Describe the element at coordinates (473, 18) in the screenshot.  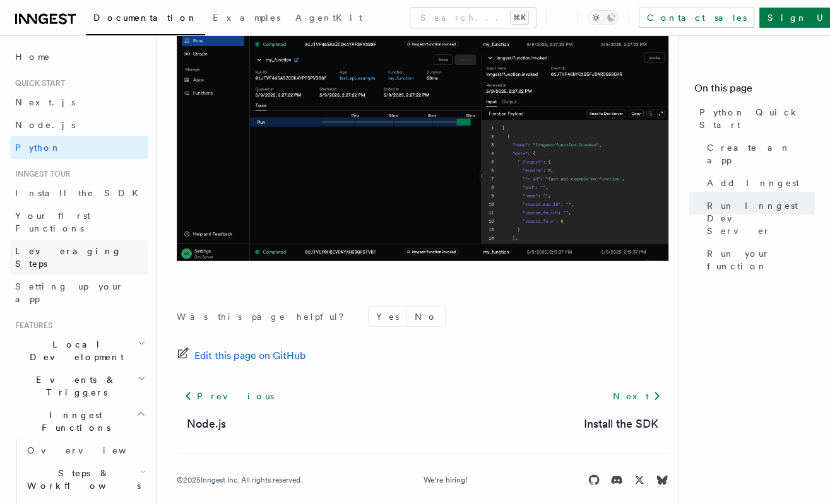
I see `button: Search...⌘K` at that location.